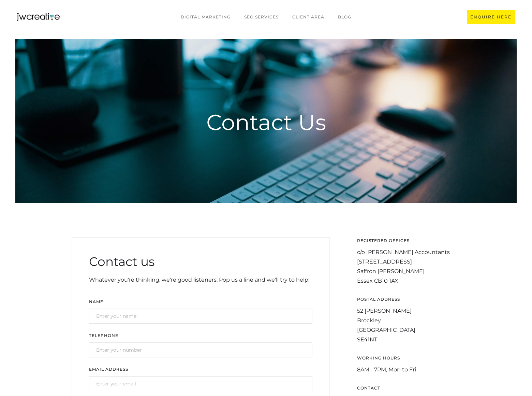 This screenshot has height=396, width=532. Describe the element at coordinates (408, 241) in the screenshot. I see `div: registered offices` at that location.